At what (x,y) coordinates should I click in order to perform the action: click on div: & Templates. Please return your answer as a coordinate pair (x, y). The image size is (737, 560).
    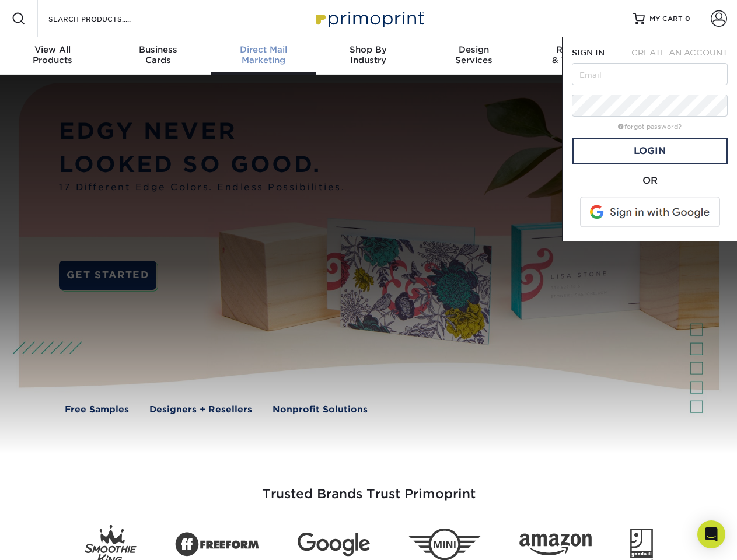
    Looking at the image, I should click on (579, 55).